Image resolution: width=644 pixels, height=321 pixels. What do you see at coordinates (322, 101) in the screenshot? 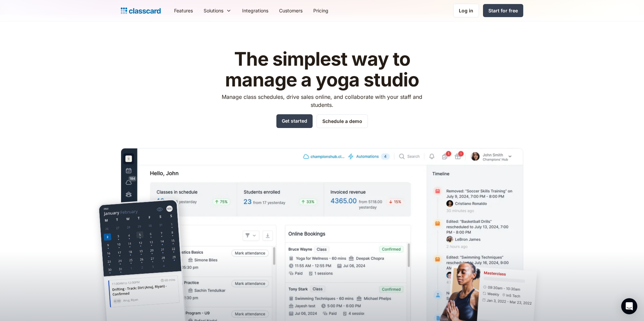
I see `p: Manage class schedules, drive sales online, and collaborate with your staff and students.` at bounding box center [322, 101].